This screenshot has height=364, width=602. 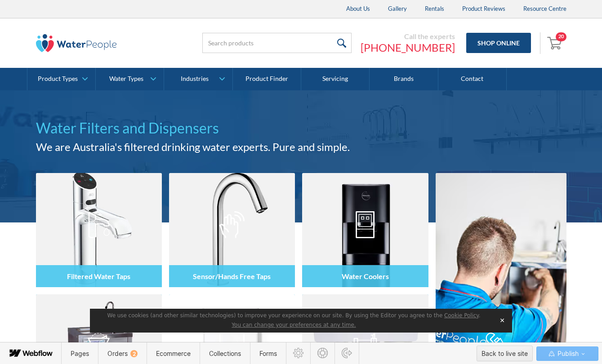 I want to click on span: Collections, so click(x=225, y=353).